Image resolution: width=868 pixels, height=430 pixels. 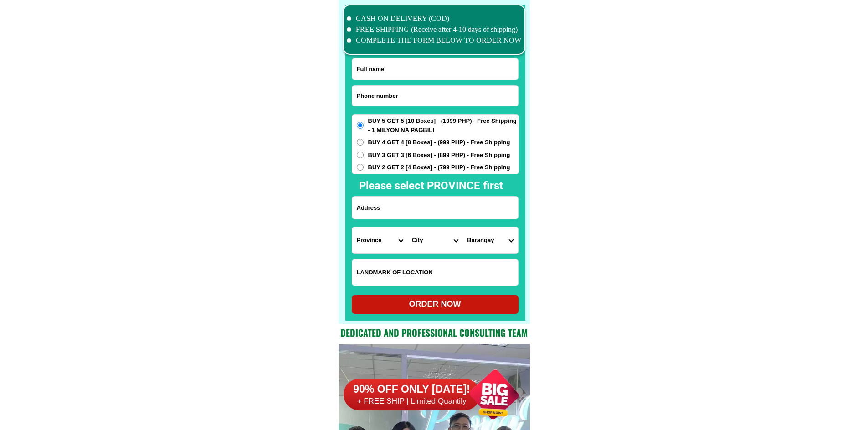 I want to click on h2: Please select PROVINCE first, so click(x=480, y=186).